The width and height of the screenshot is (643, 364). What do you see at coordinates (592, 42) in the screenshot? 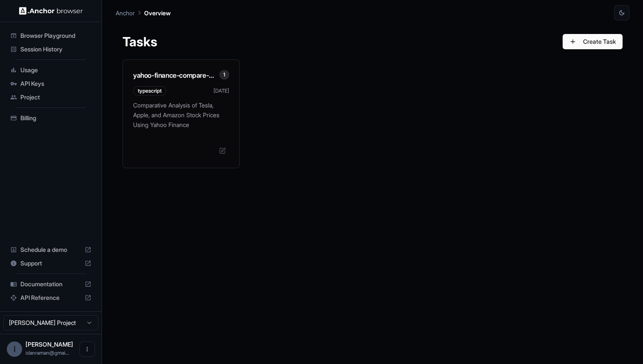
I see `button: Create Task` at bounding box center [592, 42].